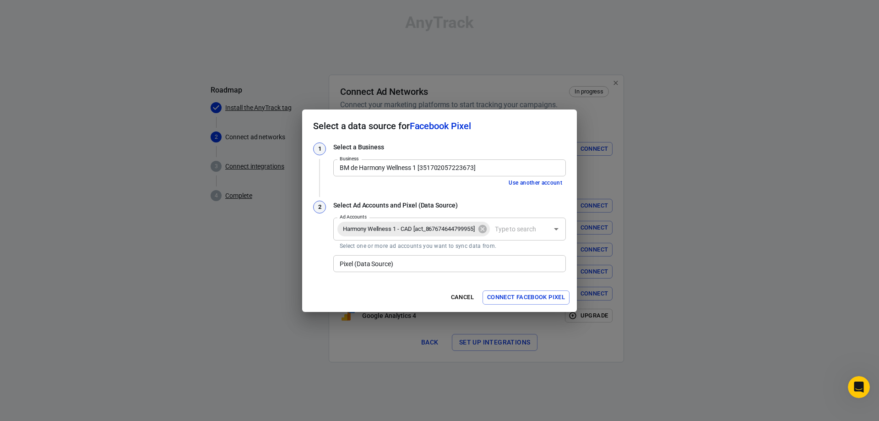 The width and height of the screenshot is (879, 421). Describe the element at coordinates (353, 216) in the screenshot. I see `label: Ad Accounts` at that location.